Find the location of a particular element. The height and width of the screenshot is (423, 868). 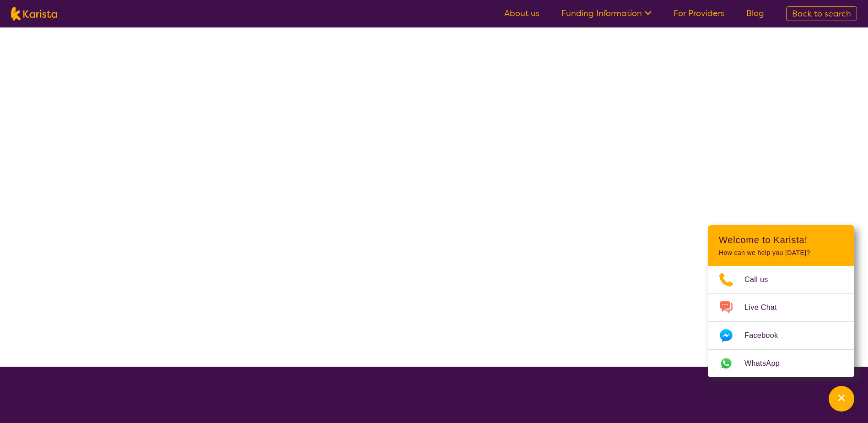

div: Channel Menu is located at coordinates (781, 301).